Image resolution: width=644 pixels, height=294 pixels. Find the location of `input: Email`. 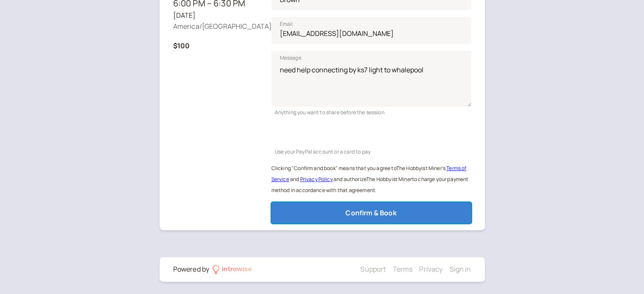

input: Email is located at coordinates (371, 30).